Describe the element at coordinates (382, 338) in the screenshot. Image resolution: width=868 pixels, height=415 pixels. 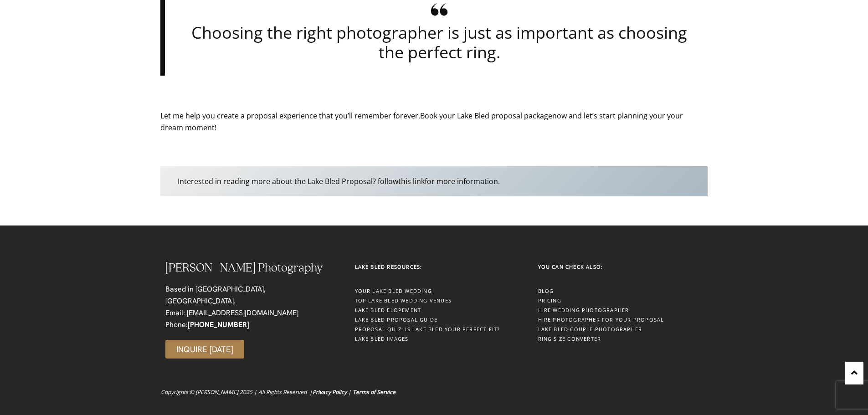
I see `a: Lake Bled Images` at that location.